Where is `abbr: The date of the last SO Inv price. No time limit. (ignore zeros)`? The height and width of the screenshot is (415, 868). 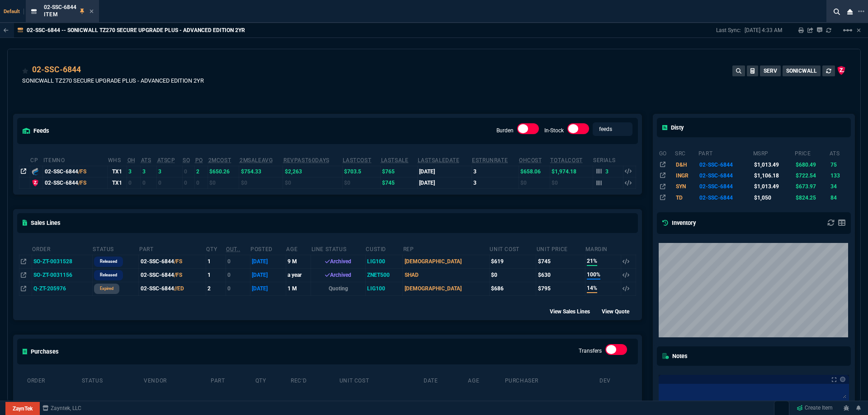 abbr: The date of the last SO Inv price. No time limit. (ignore zeros) is located at coordinates (439, 160).